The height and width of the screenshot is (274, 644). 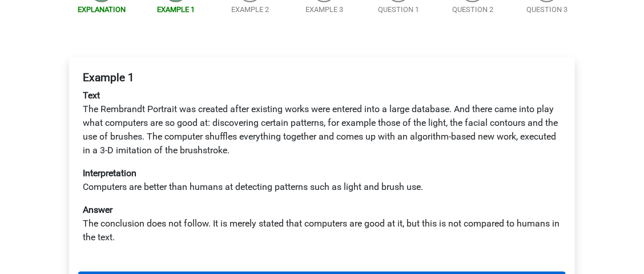 What do you see at coordinates (176, 9) in the screenshot?
I see `a: Example 1` at bounding box center [176, 9].